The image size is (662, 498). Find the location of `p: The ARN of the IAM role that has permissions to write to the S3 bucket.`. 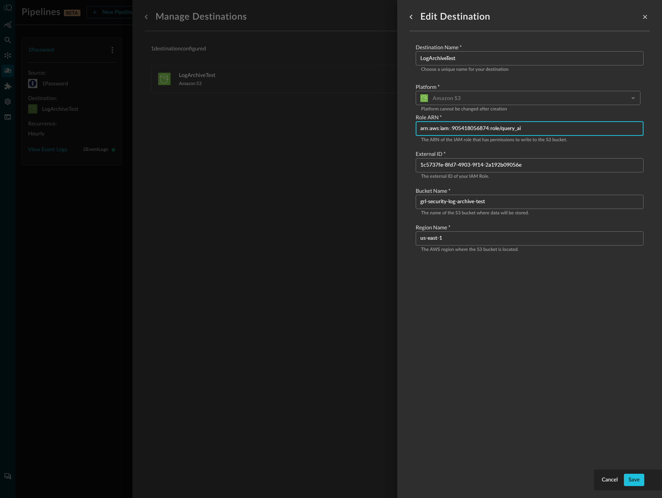

p: The ARN of the IAM role that has permissions to write to the S3 bucket. is located at coordinates (530, 141).